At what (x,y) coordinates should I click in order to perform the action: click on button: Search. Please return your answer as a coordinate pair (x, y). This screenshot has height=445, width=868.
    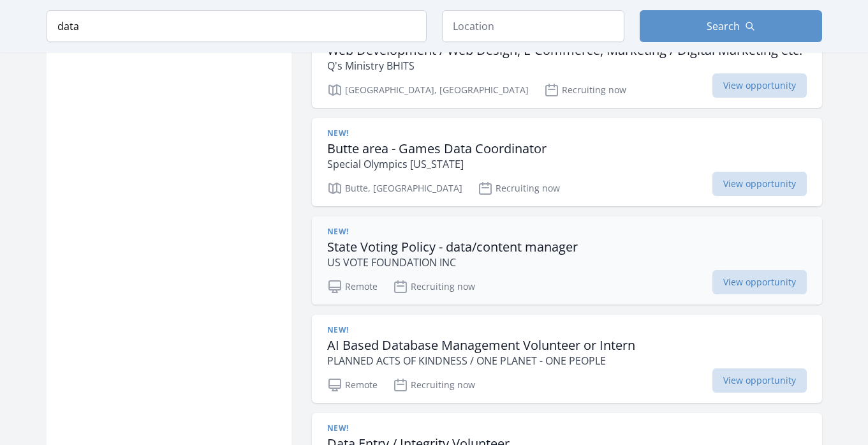
    Looking at the image, I should click on (731, 27).